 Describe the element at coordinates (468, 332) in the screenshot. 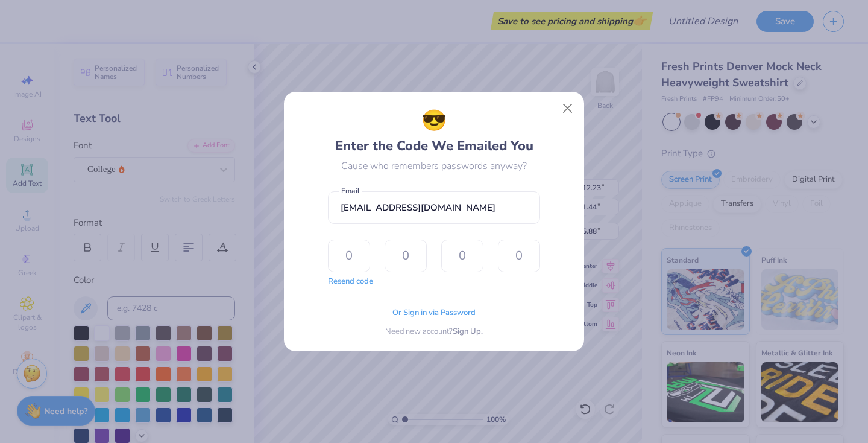

I see `span: Sign Up.` at that location.